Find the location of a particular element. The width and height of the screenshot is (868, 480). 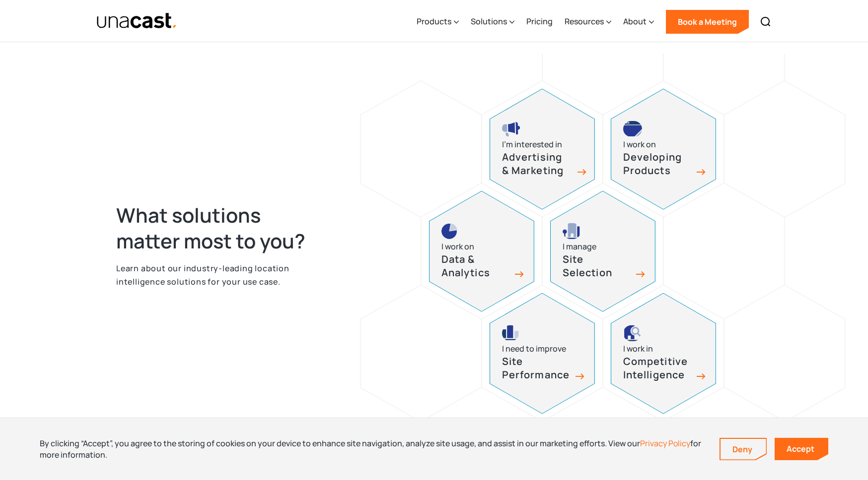

img: pie chart icon is located at coordinates (449, 231).